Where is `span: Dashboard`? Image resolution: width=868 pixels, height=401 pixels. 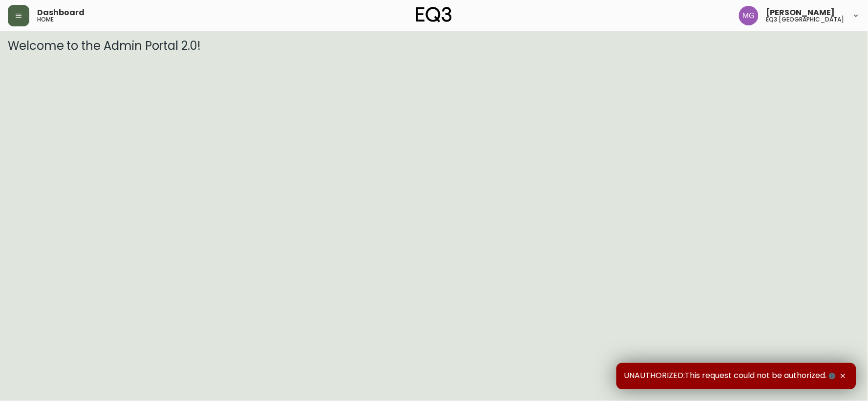 span: Dashboard is located at coordinates (61, 12).